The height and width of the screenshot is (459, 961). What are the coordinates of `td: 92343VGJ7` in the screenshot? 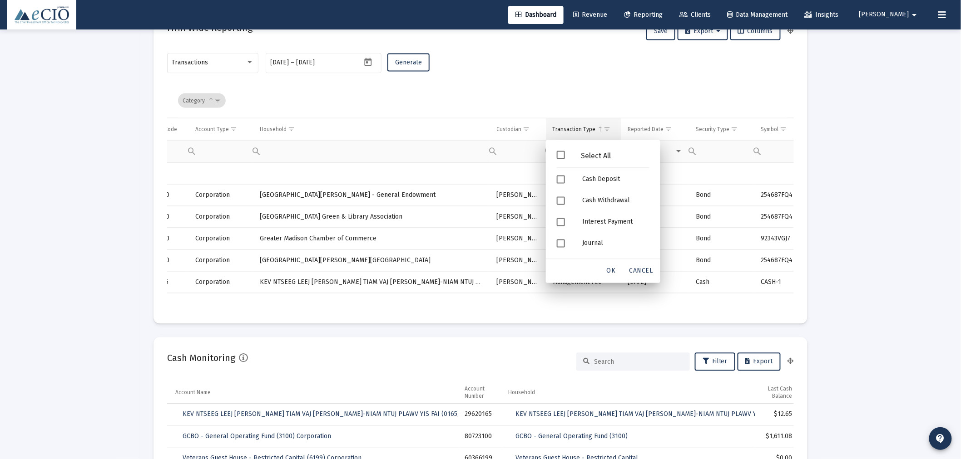 It's located at (779, 239).